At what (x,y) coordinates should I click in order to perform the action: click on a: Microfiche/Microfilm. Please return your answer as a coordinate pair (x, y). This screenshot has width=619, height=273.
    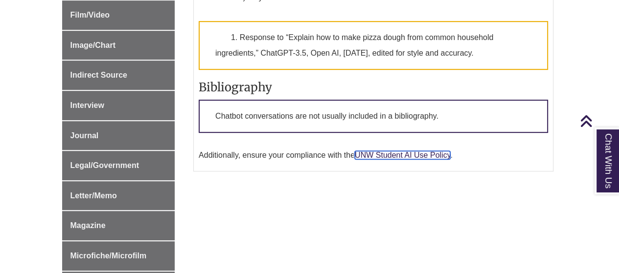
    Looking at the image, I should click on (118, 256).